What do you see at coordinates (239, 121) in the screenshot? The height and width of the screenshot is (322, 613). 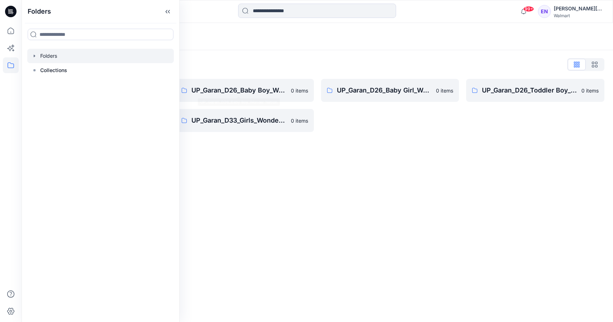 I see `p: UP_Garan_D33_Girls_Wonder Nation` at bounding box center [239, 121].